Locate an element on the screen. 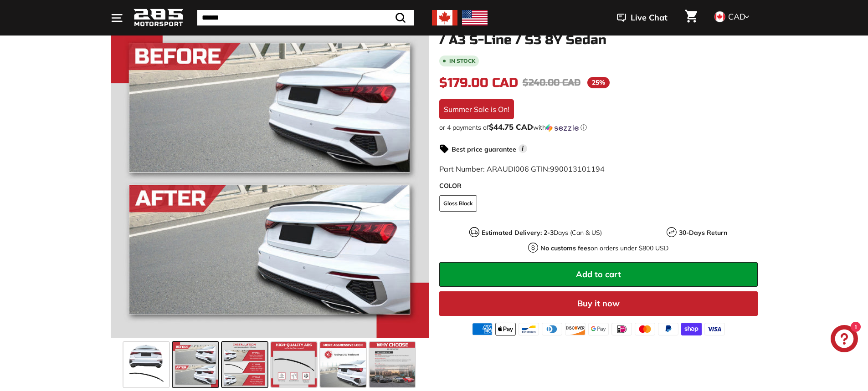  div: or 4 payments of with is located at coordinates (598, 127).